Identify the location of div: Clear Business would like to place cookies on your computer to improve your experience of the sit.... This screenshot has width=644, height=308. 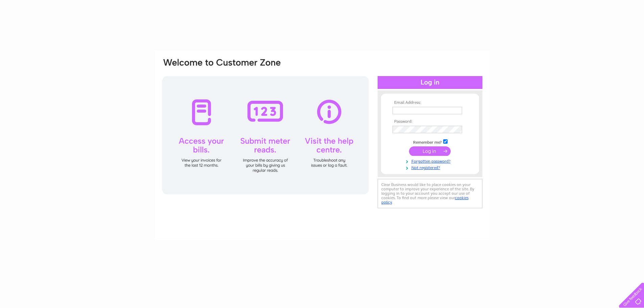
(430, 194).